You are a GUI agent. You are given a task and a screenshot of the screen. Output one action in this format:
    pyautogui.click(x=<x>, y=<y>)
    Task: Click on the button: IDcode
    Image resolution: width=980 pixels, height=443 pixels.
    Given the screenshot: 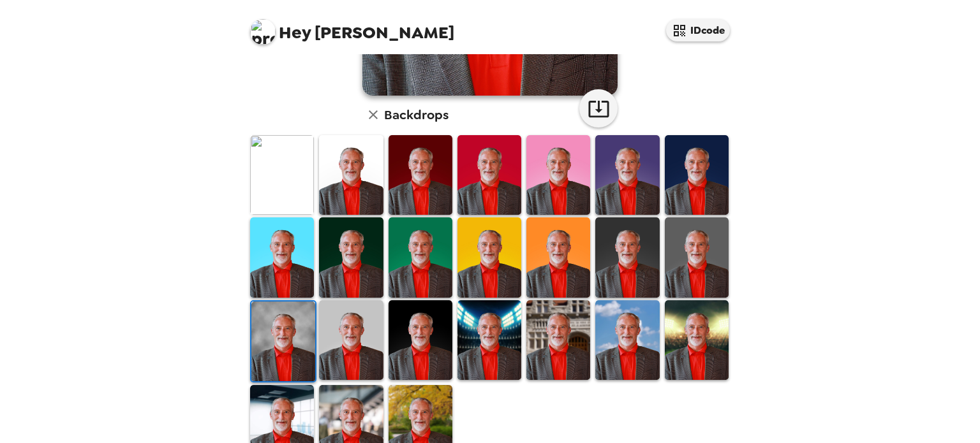 What is the action you would take?
    pyautogui.click(x=698, y=30)
    